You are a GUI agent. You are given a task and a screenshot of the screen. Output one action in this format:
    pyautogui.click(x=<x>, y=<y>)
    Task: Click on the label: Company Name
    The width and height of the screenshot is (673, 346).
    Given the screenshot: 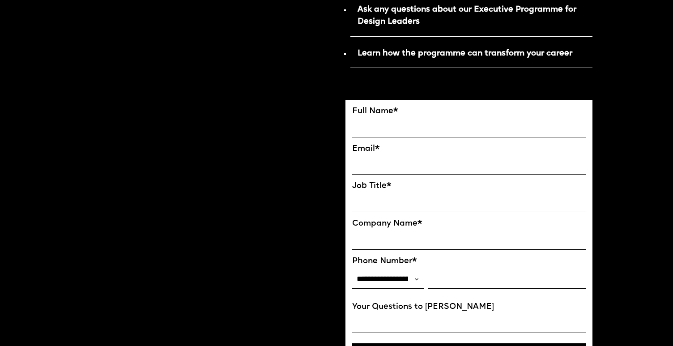 What is the action you would take?
    pyautogui.click(x=469, y=224)
    